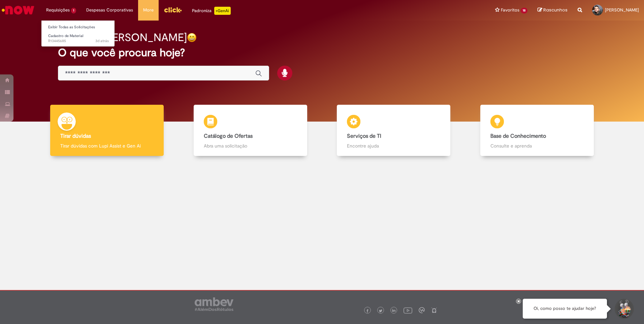 This screenshot has height=324, width=644. Describe the element at coordinates (173, 10) in the screenshot. I see `img: click_logo_yellow_360x200.png` at that location.